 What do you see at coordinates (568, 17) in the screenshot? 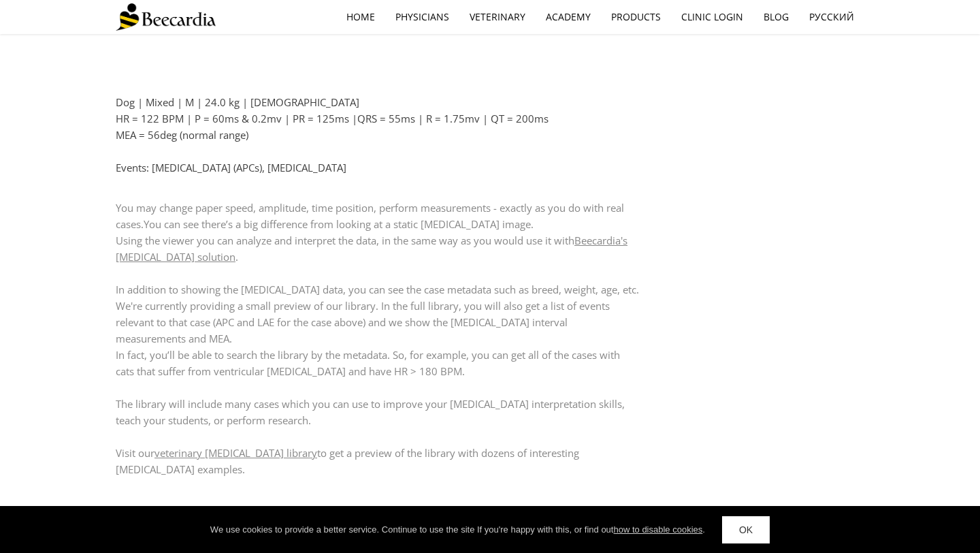
I see `a: Academy` at bounding box center [568, 17].